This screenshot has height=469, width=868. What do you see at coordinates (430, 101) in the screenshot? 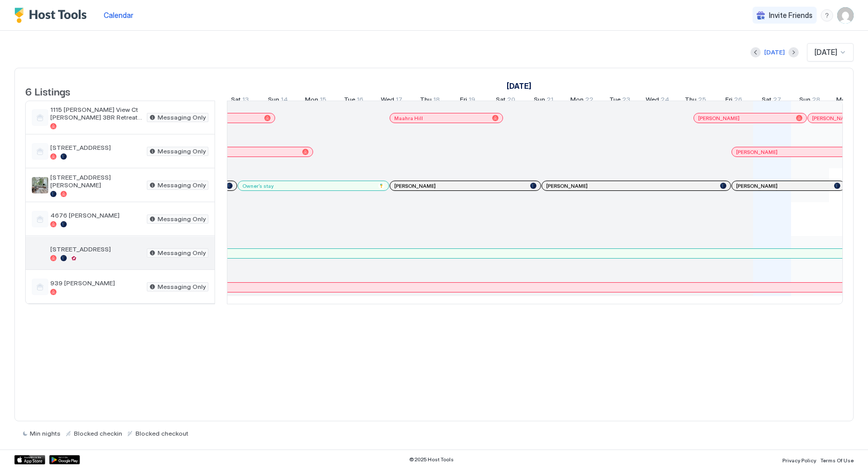
I see `a: September 18, 2025` at bounding box center [430, 101].